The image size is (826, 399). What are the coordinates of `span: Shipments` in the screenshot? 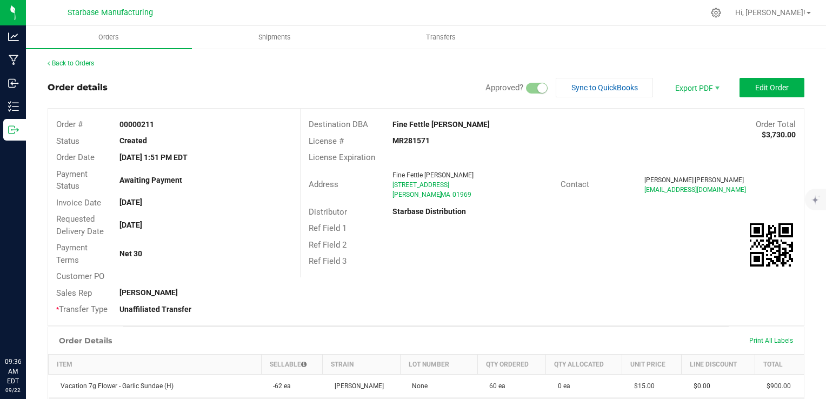 It's located at (275, 37).